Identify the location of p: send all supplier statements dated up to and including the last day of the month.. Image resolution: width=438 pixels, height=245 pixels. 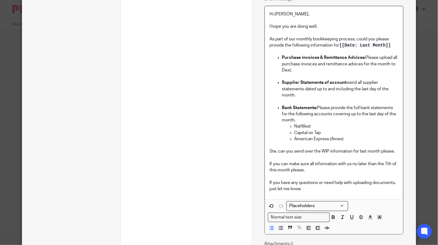
(340, 89).